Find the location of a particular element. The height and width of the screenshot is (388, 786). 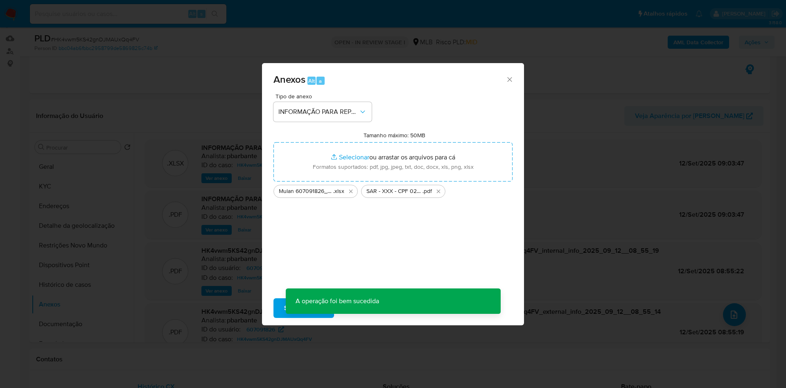

span: Mulan 607091826_2025_09_10_10_51_54 is located at coordinates (306, 191).